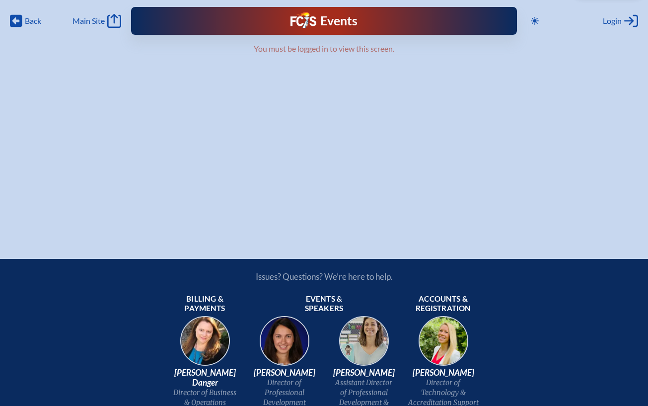 Image resolution: width=648 pixels, height=406 pixels. Describe the element at coordinates (612, 21) in the screenshot. I see `span: Login` at that location.